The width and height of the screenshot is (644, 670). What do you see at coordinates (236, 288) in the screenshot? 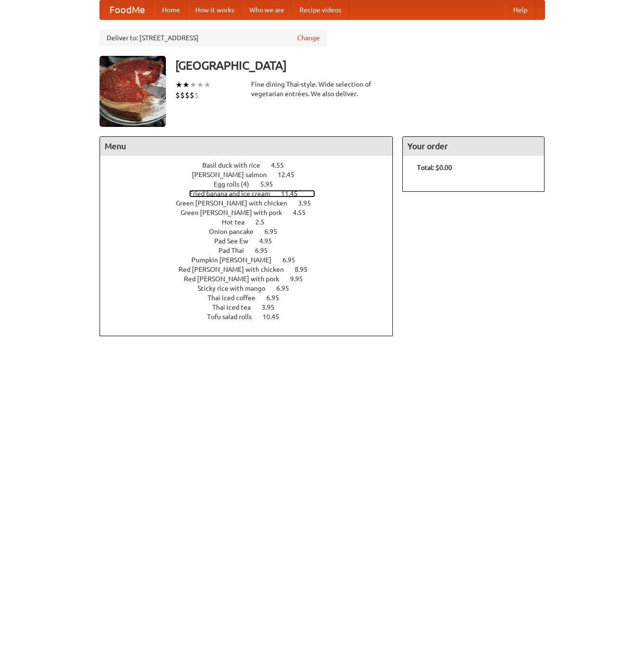
I see `span: Sticky rice with mango` at bounding box center [236, 288].